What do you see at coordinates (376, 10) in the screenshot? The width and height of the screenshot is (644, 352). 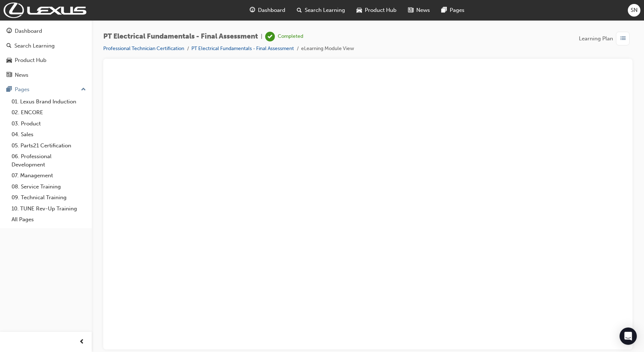 I see `a: car-iconProduct Hub` at bounding box center [376, 10].